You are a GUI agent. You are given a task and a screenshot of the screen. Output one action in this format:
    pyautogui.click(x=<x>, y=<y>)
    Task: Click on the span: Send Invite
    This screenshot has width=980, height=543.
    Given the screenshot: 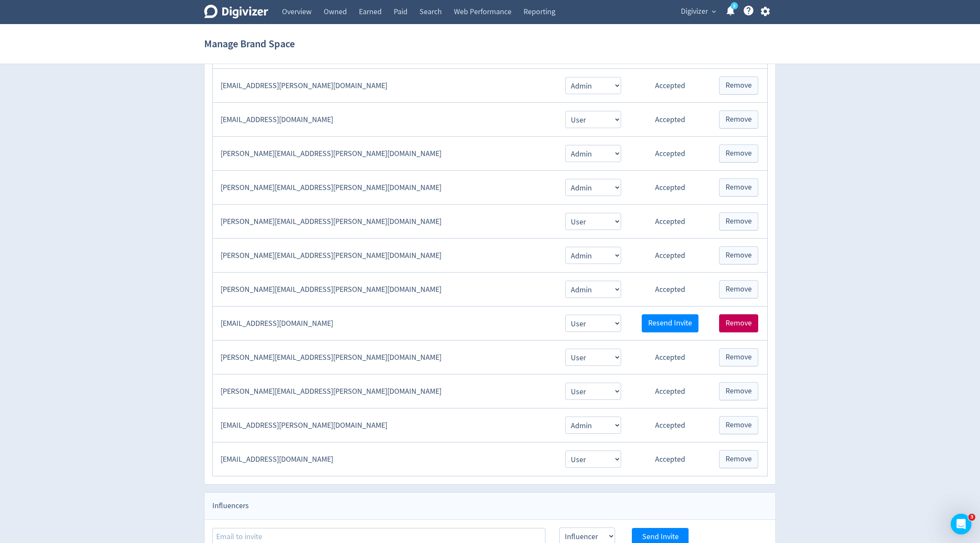 What is the action you would take?
    pyautogui.click(x=660, y=537)
    